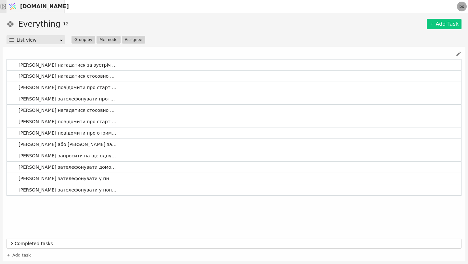 This screenshot has height=264, width=468. What do you see at coordinates (444, 24) in the screenshot?
I see `a: Add Task` at bounding box center [444, 24].